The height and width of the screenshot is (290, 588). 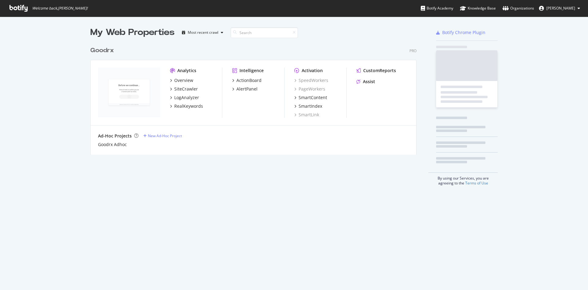 What do you see at coordinates (245, 89) in the screenshot?
I see `a: AlertPanel` at bounding box center [245, 89].